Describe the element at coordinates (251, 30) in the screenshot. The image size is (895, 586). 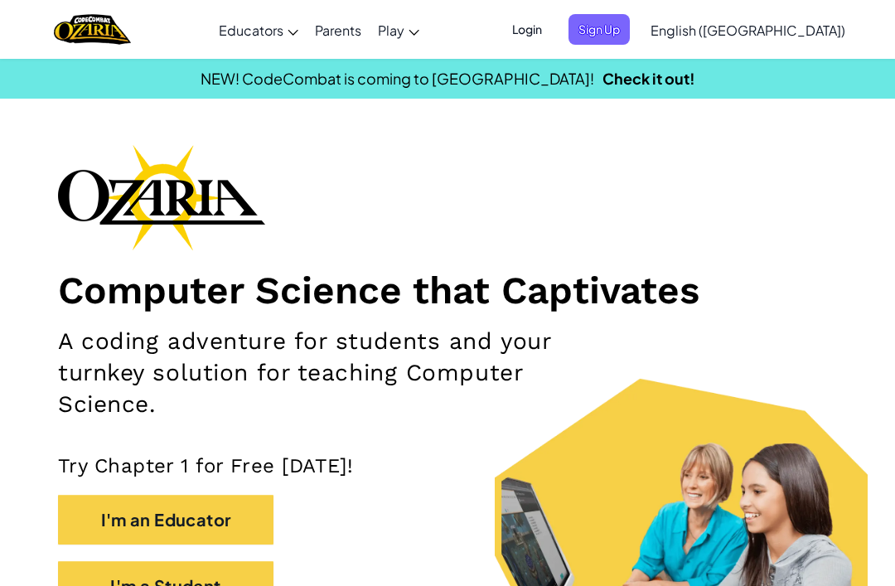
I see `span: Educators` at that location.